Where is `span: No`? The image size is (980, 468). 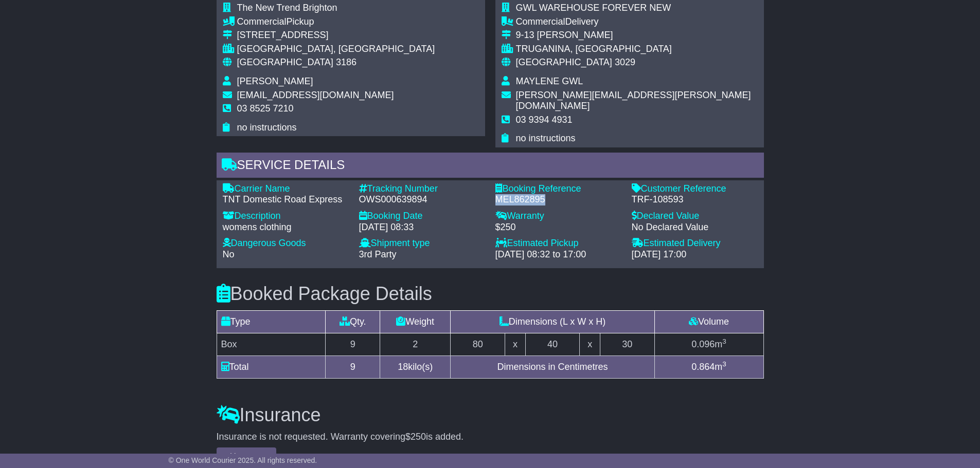 span: No is located at coordinates (229, 255).